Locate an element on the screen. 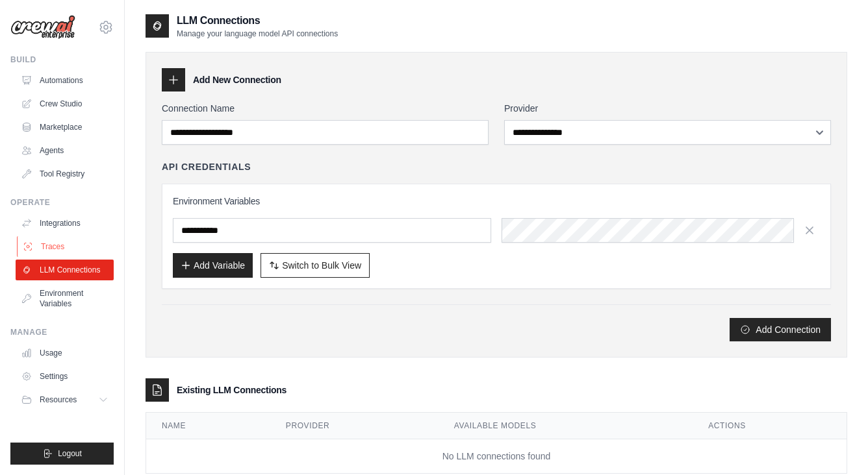  div: Operate is located at coordinates (61, 202).